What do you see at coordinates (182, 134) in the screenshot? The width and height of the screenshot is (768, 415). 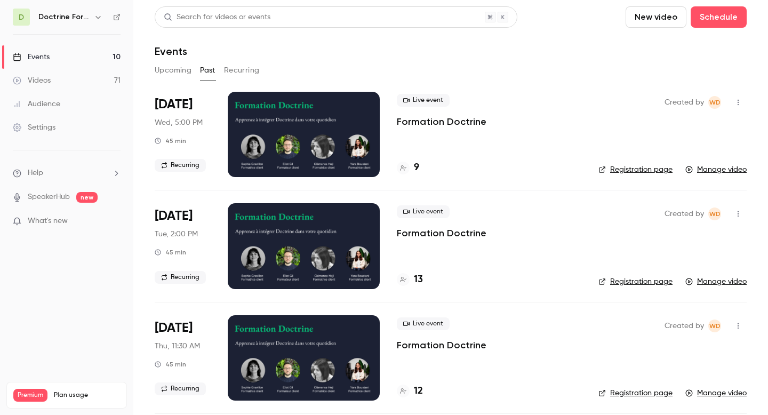 I see `div: Oct 8 Wed, 5:00 PM (Europe/Paris)` at bounding box center [182, 134].